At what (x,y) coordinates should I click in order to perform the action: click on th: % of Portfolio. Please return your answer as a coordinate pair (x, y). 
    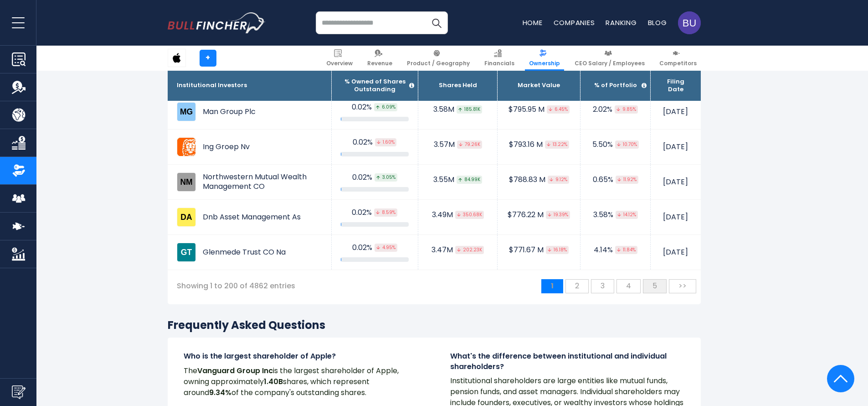
    Looking at the image, I should click on (616, 85).